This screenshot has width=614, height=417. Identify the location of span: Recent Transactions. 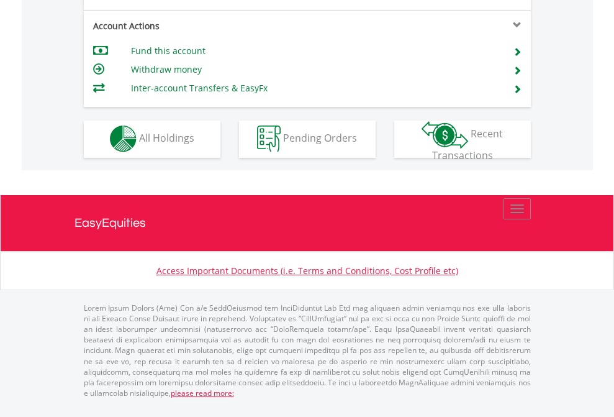
(468, 144).